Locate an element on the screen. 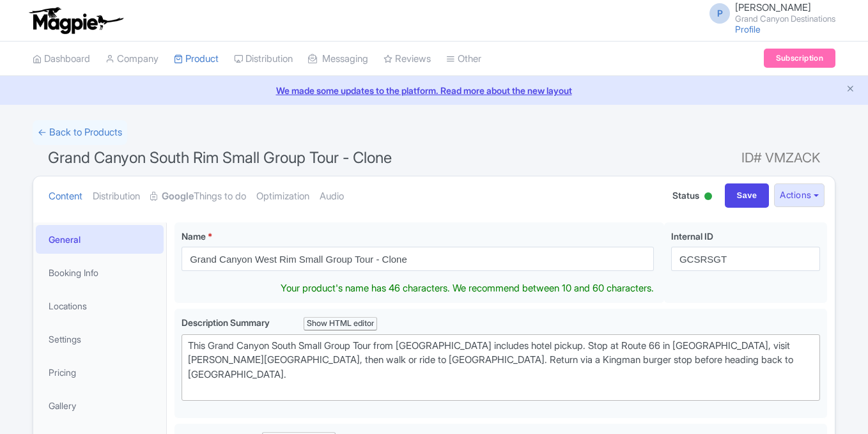 This screenshot has width=868, height=434. a: Locations is located at coordinates (100, 306).